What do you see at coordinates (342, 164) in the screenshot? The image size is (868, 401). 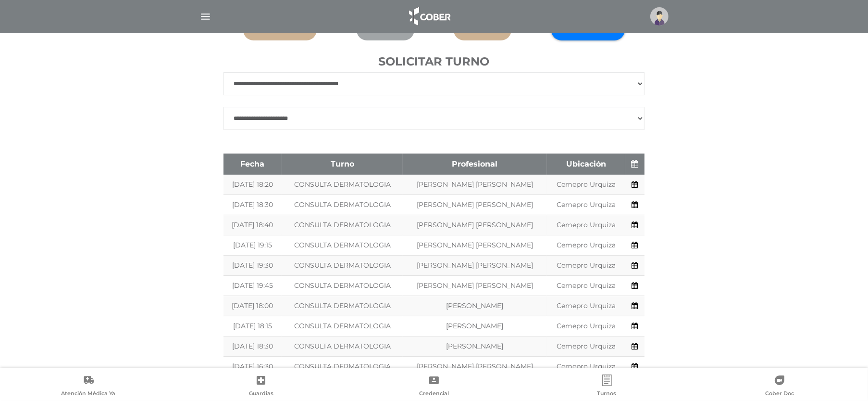 I see `th: Turno` at bounding box center [342, 164].